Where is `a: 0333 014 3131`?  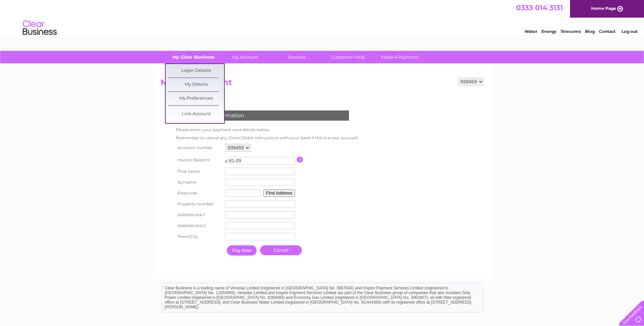 a: 0333 014 3131 is located at coordinates (539, 7).